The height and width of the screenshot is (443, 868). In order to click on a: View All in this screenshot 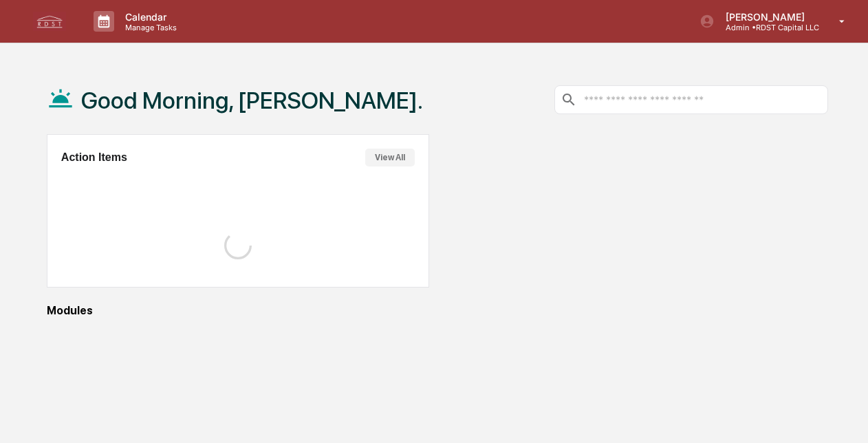, I will do `click(390, 157)`.